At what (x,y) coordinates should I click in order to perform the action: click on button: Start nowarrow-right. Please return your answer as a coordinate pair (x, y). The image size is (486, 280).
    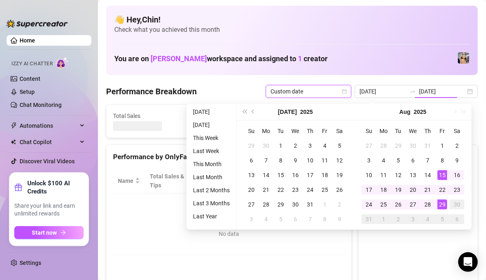
    Looking at the image, I should click on (49, 232).